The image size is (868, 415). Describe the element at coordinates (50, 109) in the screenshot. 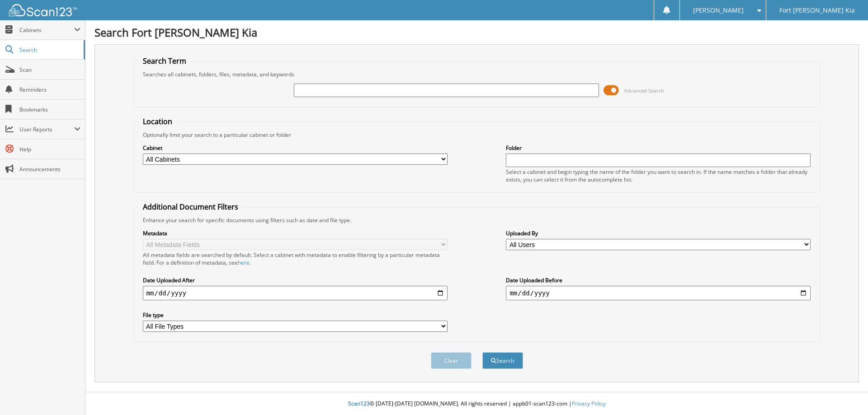

I see `span: Bookmarks` at that location.